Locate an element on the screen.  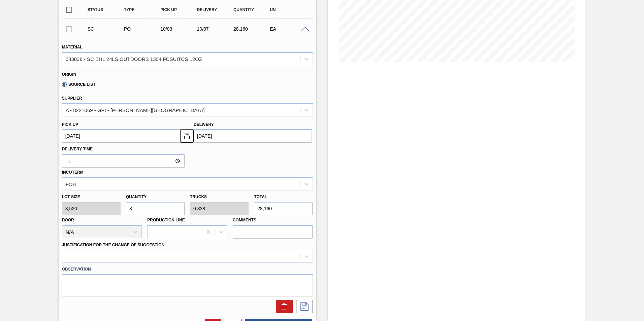
label: Supplier is located at coordinates (72, 98).